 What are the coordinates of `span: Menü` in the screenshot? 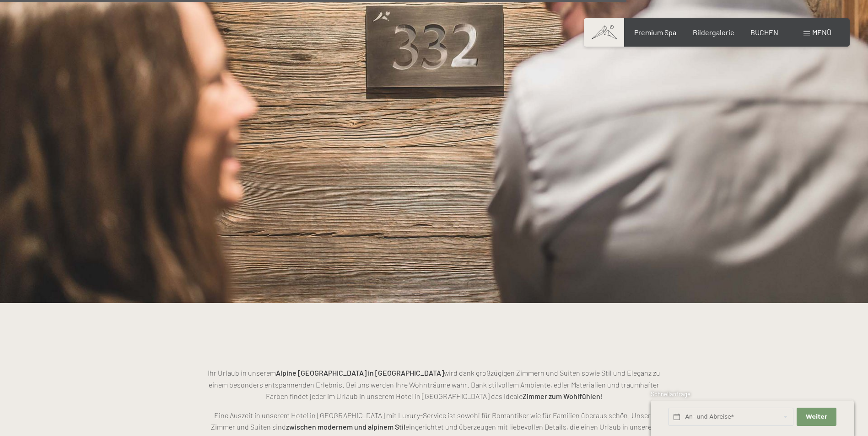 It's located at (822, 32).